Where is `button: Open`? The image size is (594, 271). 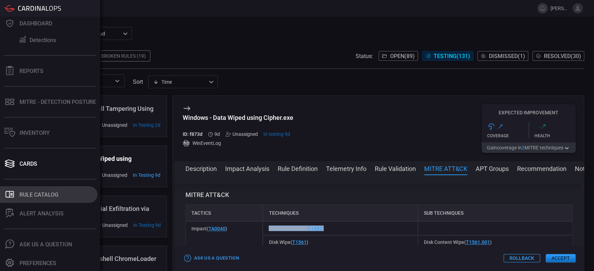
button: Open is located at coordinates (117, 81).